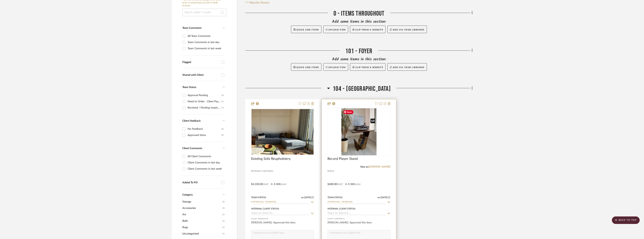 Image resolution: width=644 pixels, height=239 pixels. Describe the element at coordinates (264, 171) in the screenshot. I see `span: Master's Upholstery` at that location.